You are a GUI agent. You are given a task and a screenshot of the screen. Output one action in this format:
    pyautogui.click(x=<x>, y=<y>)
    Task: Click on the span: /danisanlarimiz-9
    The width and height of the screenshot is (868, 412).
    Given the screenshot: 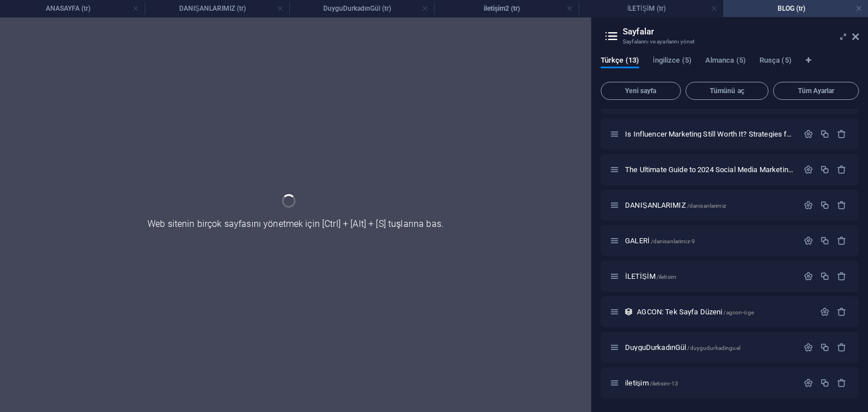 What is the action you would take?
    pyautogui.click(x=673, y=241)
    